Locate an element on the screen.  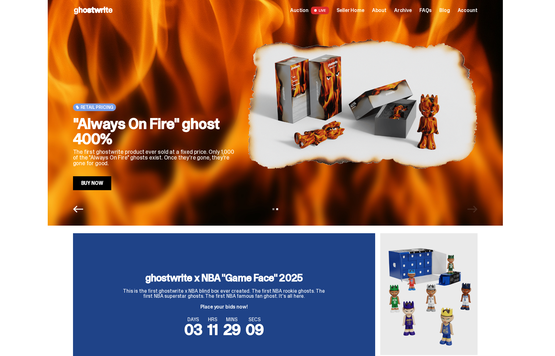
button: View slide 2 is located at coordinates (277, 209).